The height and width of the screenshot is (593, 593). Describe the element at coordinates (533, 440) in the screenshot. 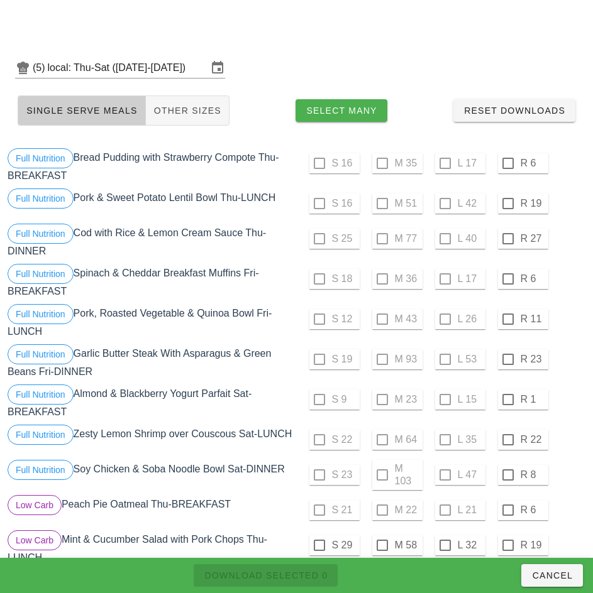

I see `label: R 22` at that location.